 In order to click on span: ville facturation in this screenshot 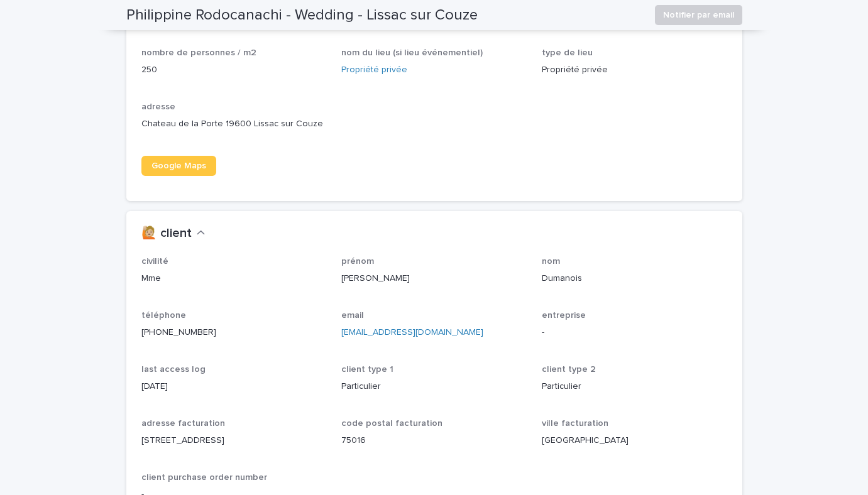, I will do `click(575, 423)`.